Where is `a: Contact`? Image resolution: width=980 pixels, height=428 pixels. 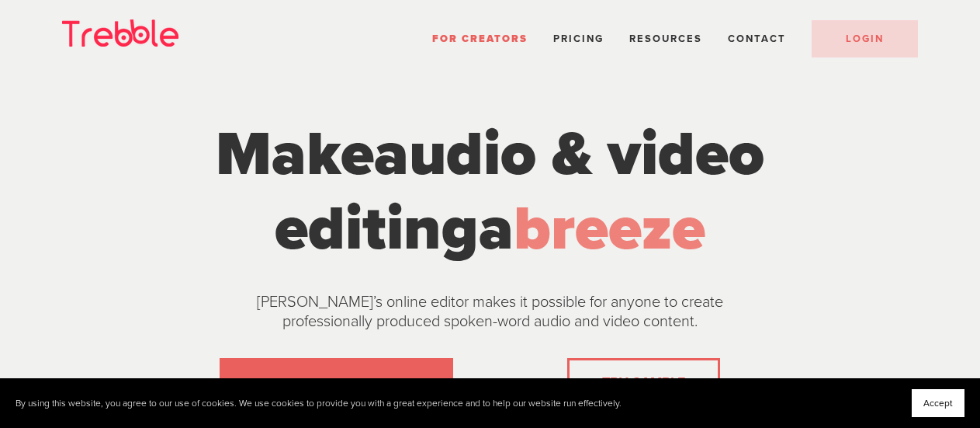 a: Contact is located at coordinates (756, 39).